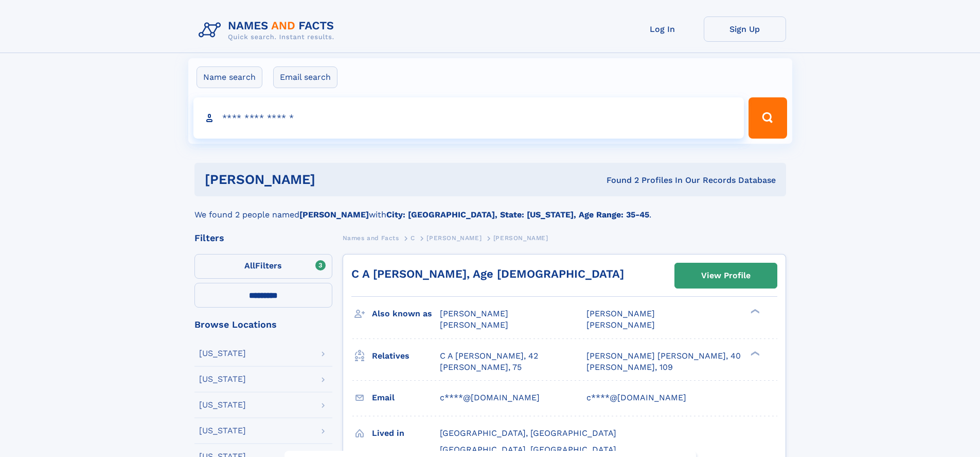  What do you see at coordinates (406, 314) in the screenshot?
I see `h3: Also known as` at bounding box center [406, 314].